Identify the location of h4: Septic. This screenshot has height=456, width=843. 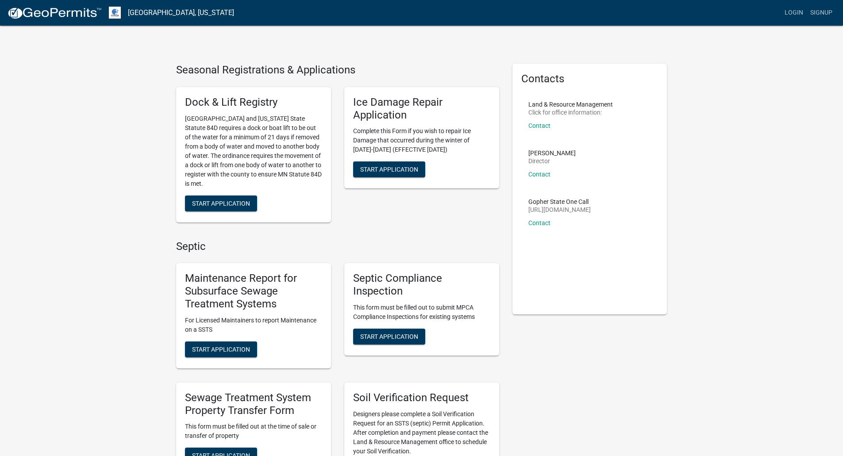
(338, 246).